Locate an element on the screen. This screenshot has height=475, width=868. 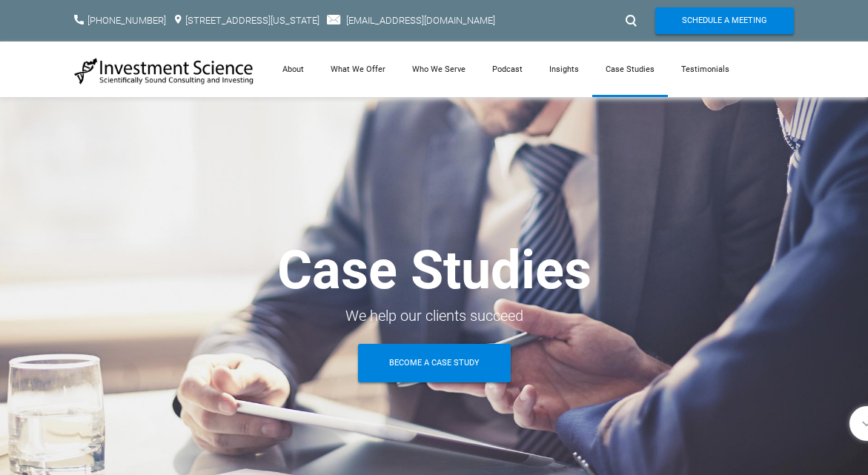
a: About is located at coordinates (293, 69).